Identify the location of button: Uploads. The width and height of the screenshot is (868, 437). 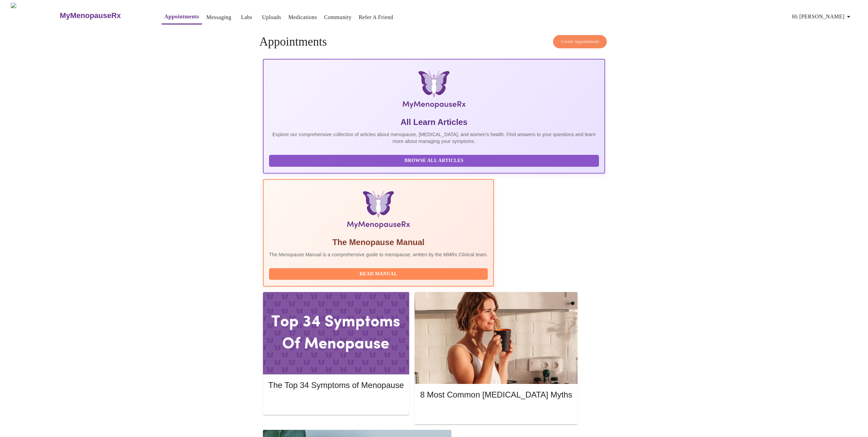
(272, 18).